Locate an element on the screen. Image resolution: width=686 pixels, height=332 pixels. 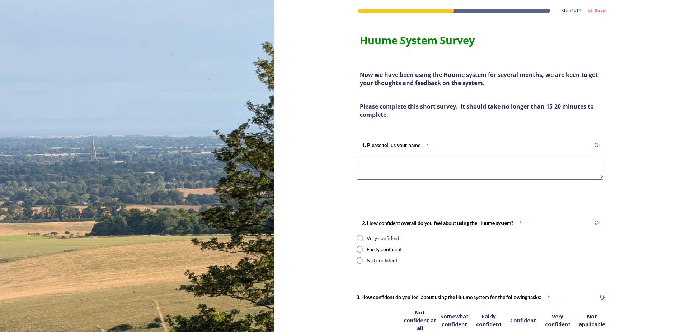
span: Fairly confident is located at coordinates (489, 320).